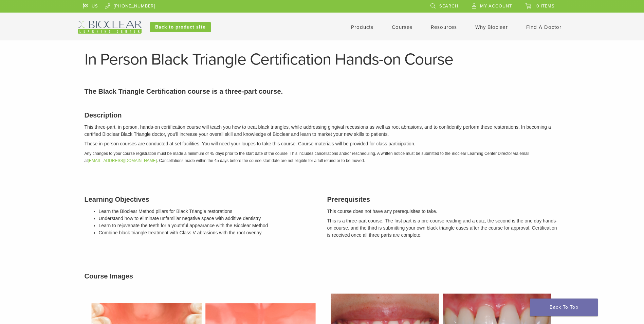  Describe the element at coordinates (201, 199) in the screenshot. I see `h3: Learning Objectives` at that location.